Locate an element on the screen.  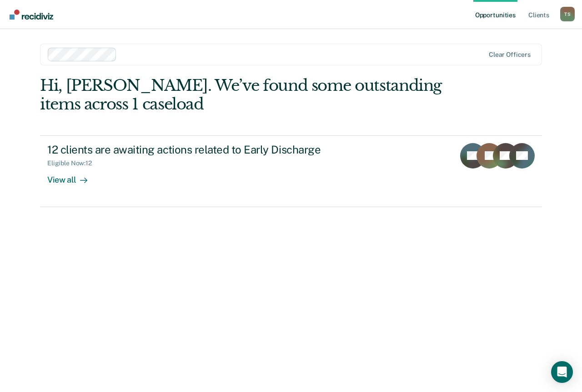
div: Eligible Now : 12 is located at coordinates (73, 163).